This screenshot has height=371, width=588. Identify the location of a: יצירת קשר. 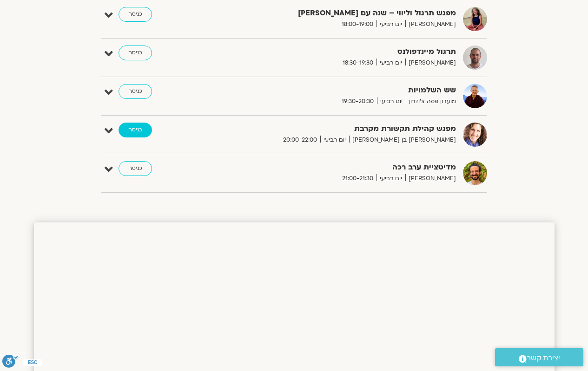
(539, 357).